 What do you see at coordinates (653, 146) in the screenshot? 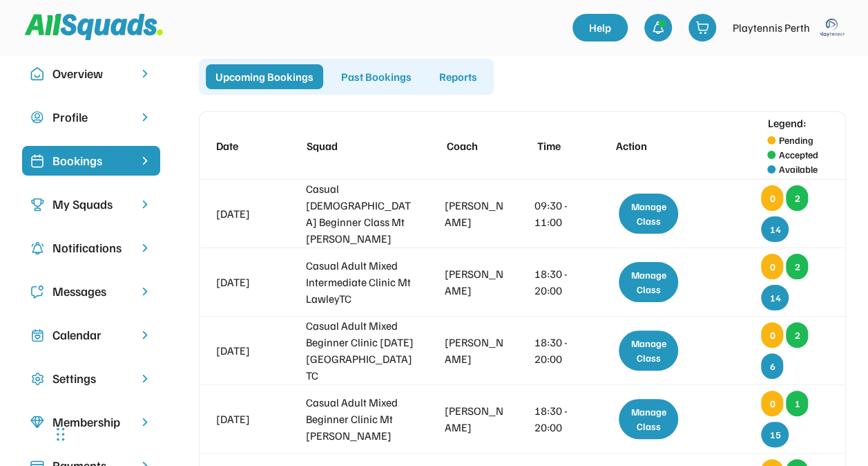
I see `div: Action` at bounding box center [653, 146].